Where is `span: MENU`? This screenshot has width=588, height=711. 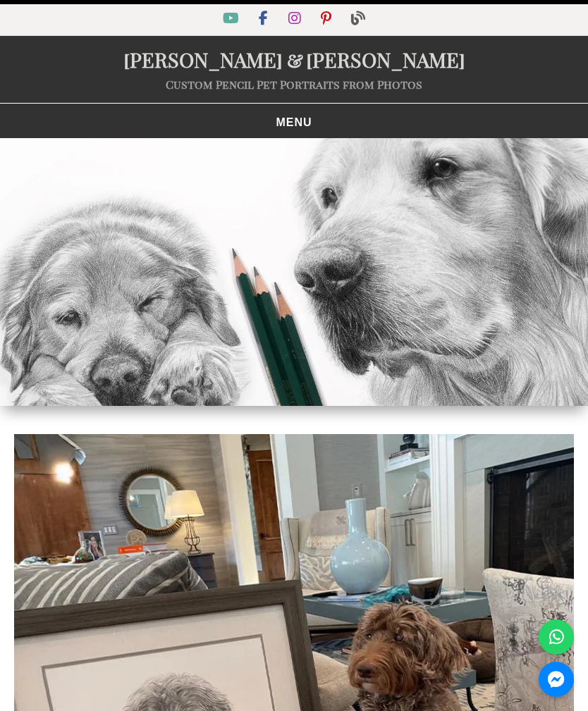
span: MENU is located at coordinates (294, 123).